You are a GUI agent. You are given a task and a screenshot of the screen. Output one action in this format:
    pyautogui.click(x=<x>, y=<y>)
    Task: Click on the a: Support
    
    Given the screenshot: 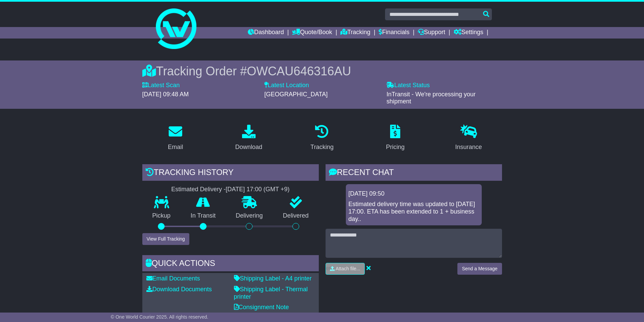 What is the action you would take?
    pyautogui.click(x=431, y=33)
    